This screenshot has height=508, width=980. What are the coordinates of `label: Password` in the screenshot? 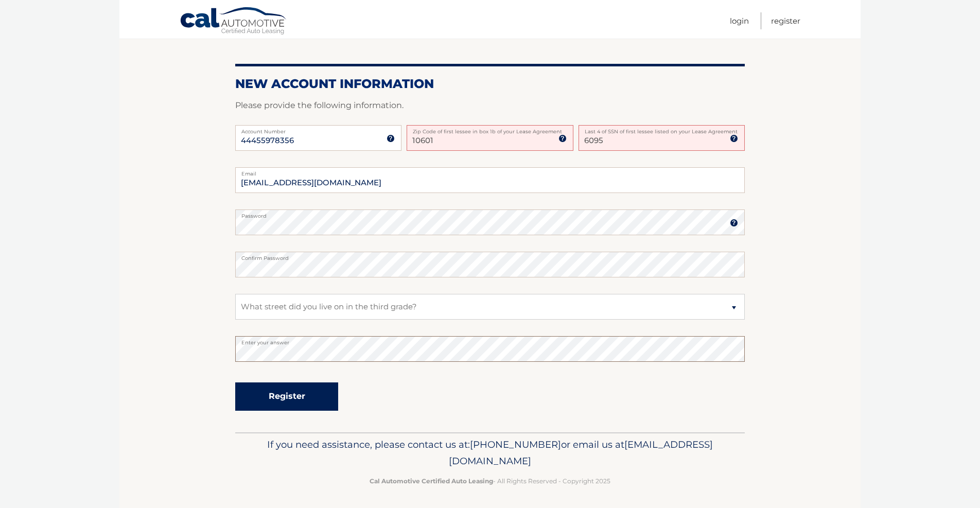 It's located at (490, 213).